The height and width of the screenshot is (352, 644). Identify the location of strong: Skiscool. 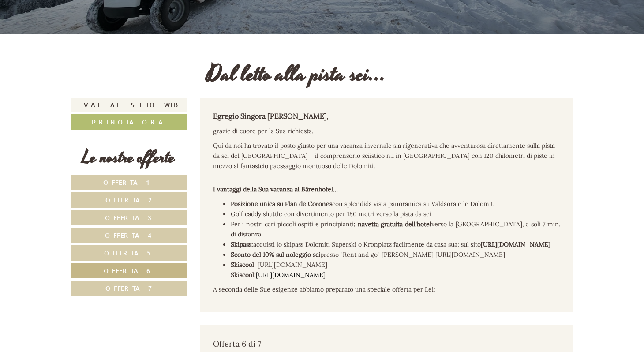
(242, 265).